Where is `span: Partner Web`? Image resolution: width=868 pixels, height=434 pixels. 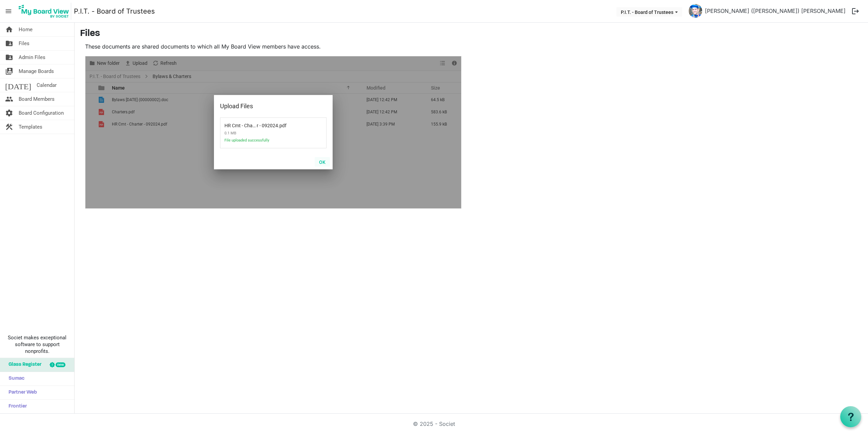
span: Partner Web is located at coordinates (21, 392).